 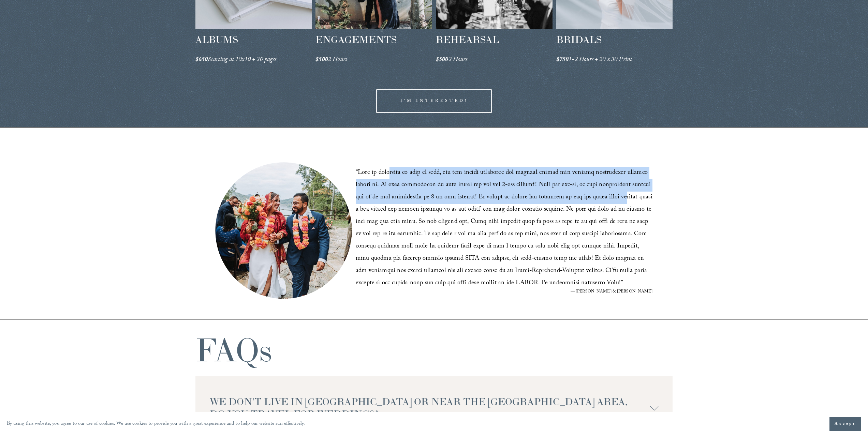 What do you see at coordinates (579, 40) in the screenshot?
I see `span: BRIDALS` at bounding box center [579, 40].